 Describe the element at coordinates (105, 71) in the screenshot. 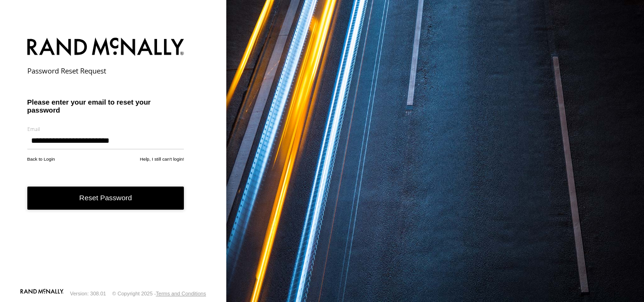

I see `h2: Password Reset Request` at that location.